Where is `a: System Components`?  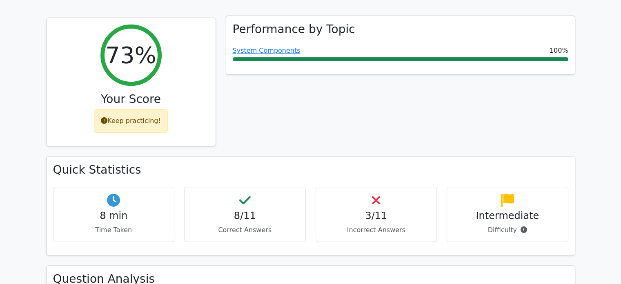
a: System Components is located at coordinates (266, 50).